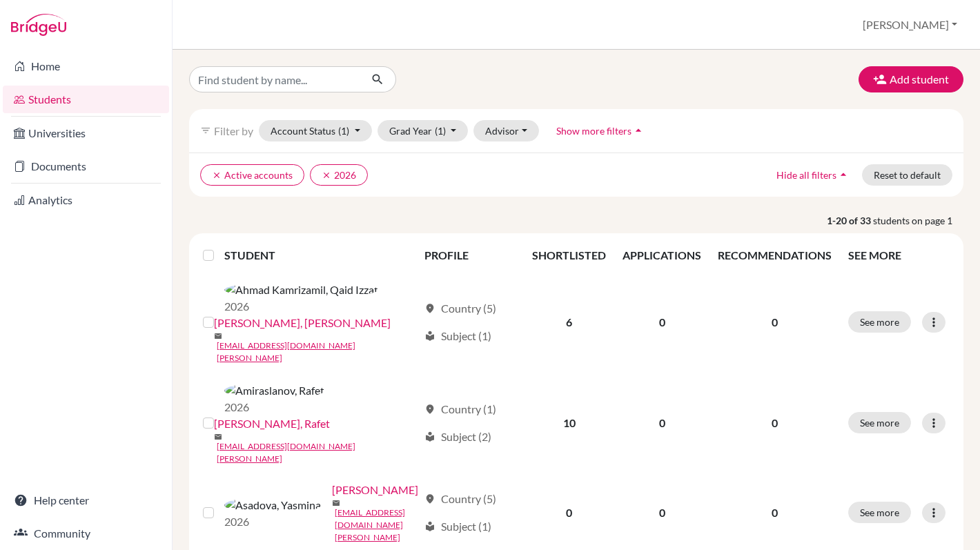 The image size is (980, 550). I want to click on strong: 1-20 of 33, so click(849, 220).